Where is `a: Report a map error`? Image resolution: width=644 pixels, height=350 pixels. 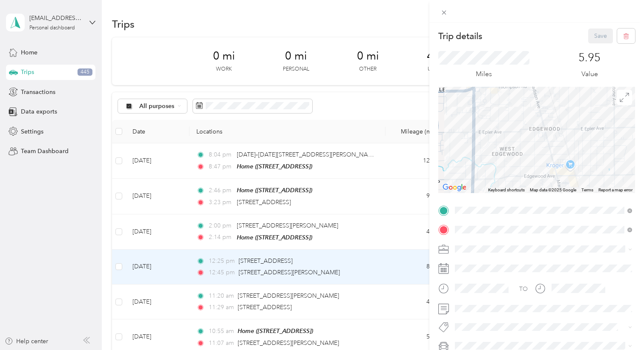
a: Report a map error is located at coordinates (615, 190).